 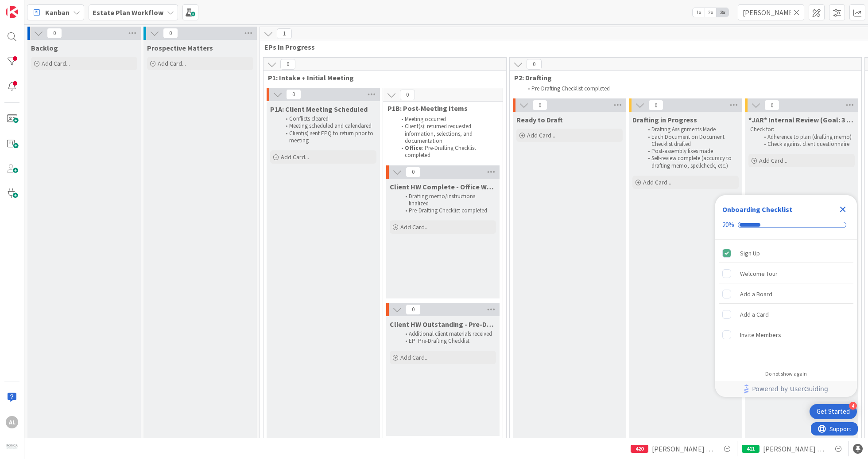 I want to click on div: Open Get Started checklist, remaining modules: 4, so click(x=833, y=412).